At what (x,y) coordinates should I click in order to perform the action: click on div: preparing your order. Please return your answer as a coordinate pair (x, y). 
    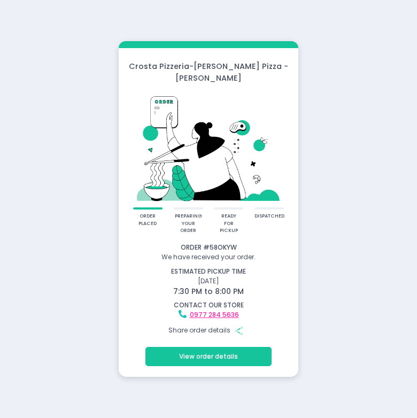
    Looking at the image, I should click on (188, 223).